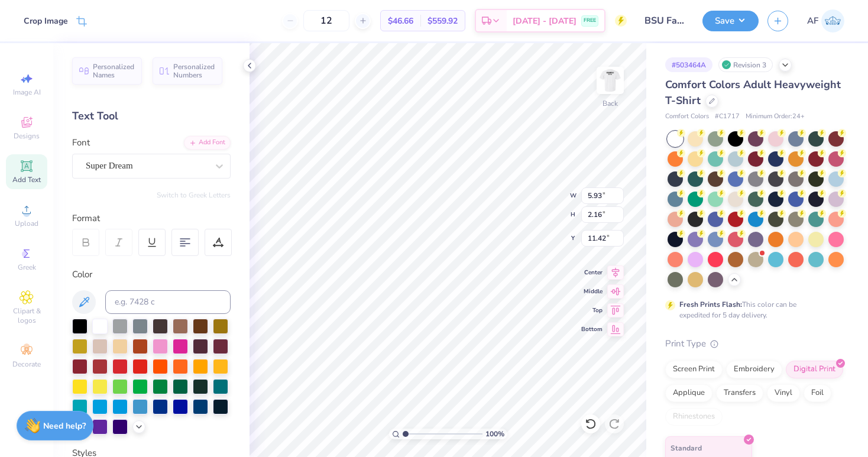 This screenshot has width=868, height=457. I want to click on span: Image AI, so click(27, 92).